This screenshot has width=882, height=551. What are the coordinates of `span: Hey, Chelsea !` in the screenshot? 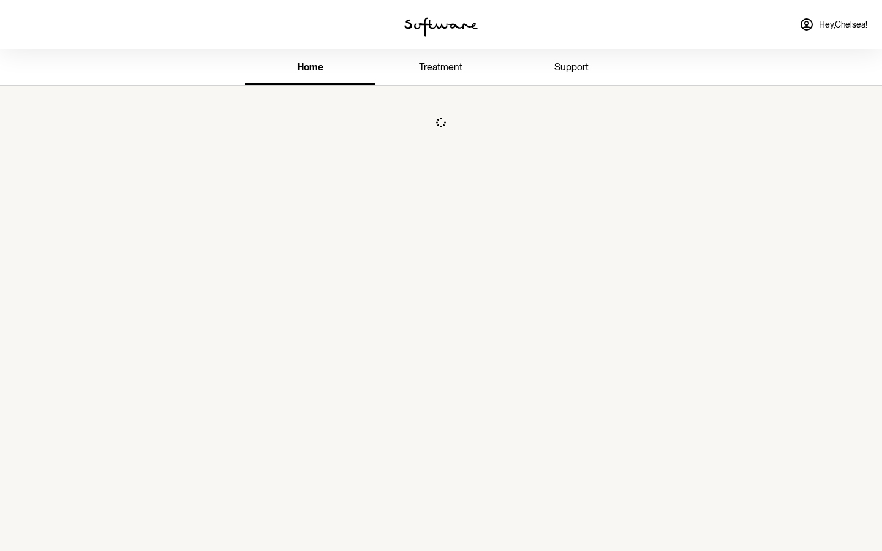 It's located at (843, 25).